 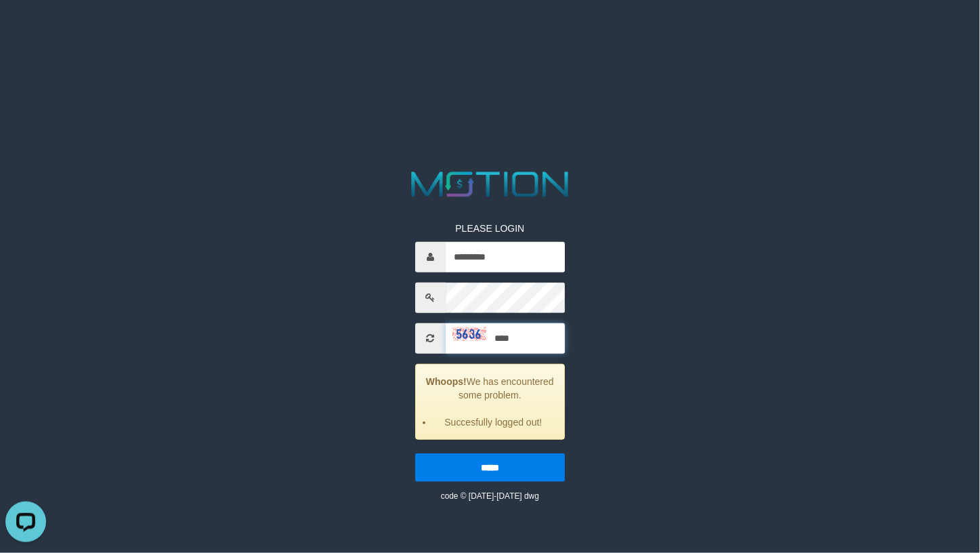 I want to click on img: MOTION_logo.png, so click(x=490, y=184).